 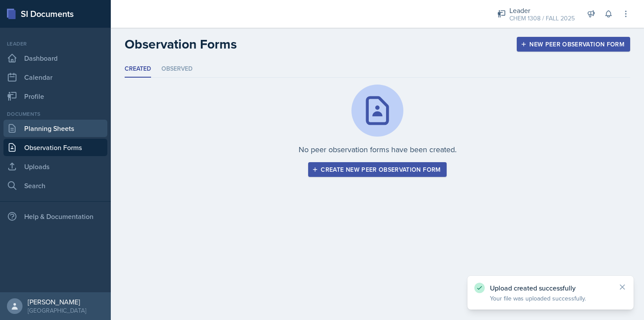 What do you see at coordinates (56, 216) in the screenshot?
I see `div: Help & Documentation` at bounding box center [56, 216].